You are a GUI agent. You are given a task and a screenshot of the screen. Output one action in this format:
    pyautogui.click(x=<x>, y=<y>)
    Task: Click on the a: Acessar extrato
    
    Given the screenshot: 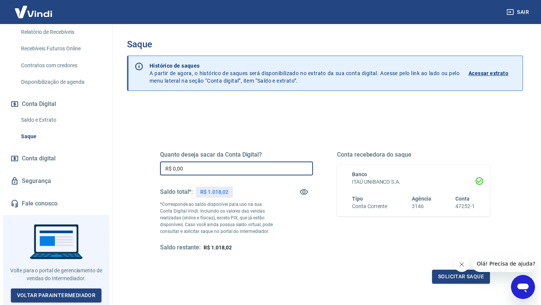 What is the action you would take?
    pyautogui.click(x=493, y=73)
    